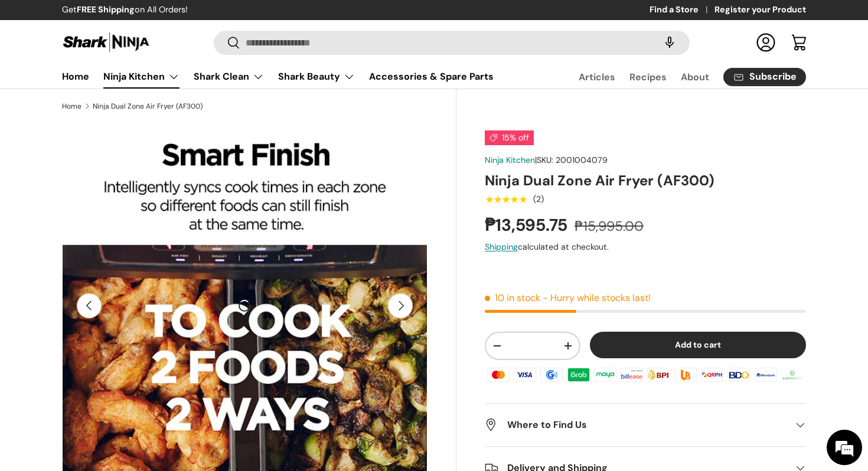 The height and width of the screenshot is (471, 868). Describe the element at coordinates (581, 160) in the screenshot. I see `span: 2001004079` at that location.